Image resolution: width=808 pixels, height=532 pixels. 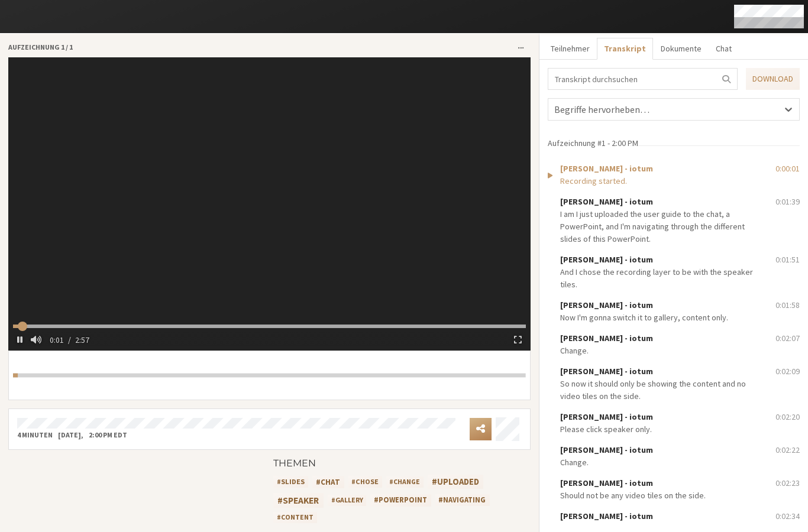 I want to click on a: Download, so click(x=772, y=79).